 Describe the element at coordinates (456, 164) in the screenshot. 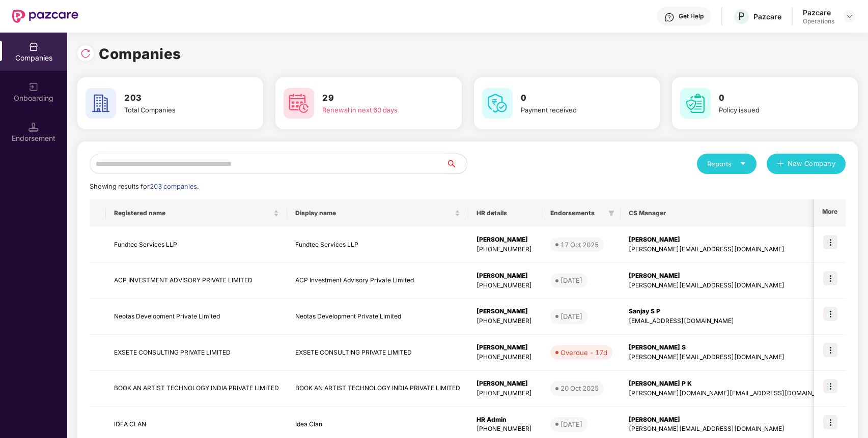

I see `button: search` at that location.